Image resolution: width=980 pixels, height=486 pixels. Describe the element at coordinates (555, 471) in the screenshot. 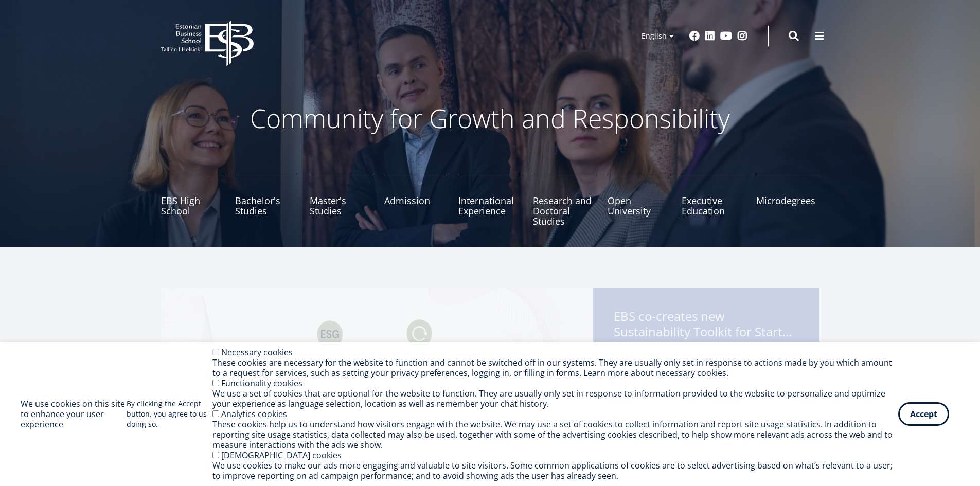

I see `div: We use cookies to make our ads more engaging and valuable to site visitors. Some common applicati...` at that location.